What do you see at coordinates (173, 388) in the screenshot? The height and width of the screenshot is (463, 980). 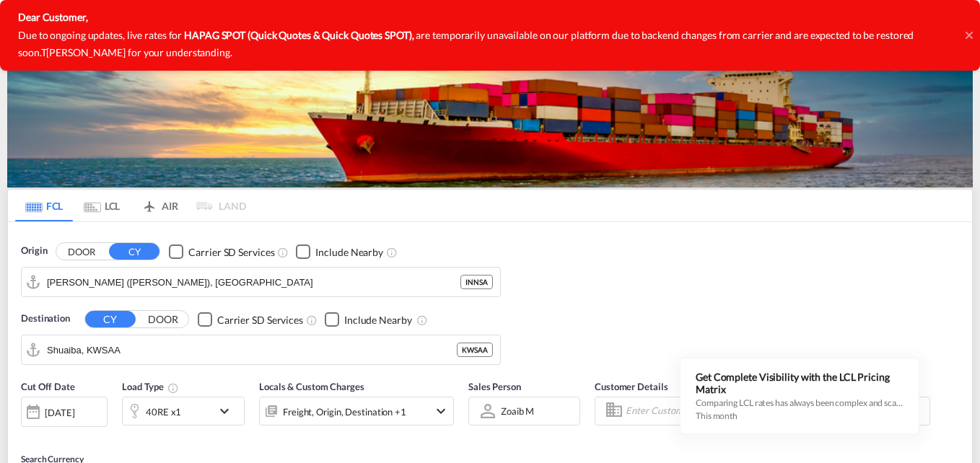 I see `md-icon: icon-information-outline` at bounding box center [173, 388].